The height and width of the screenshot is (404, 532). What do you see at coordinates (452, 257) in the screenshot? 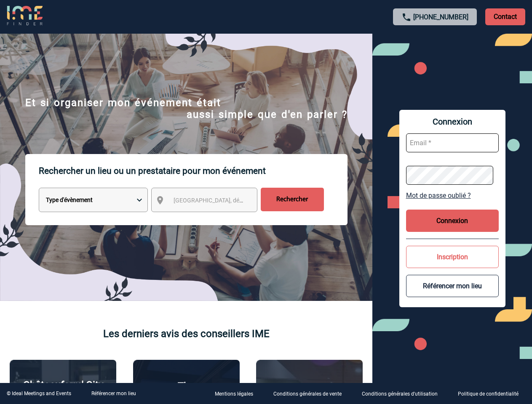
I see `button: Inscription` at bounding box center [452, 257].